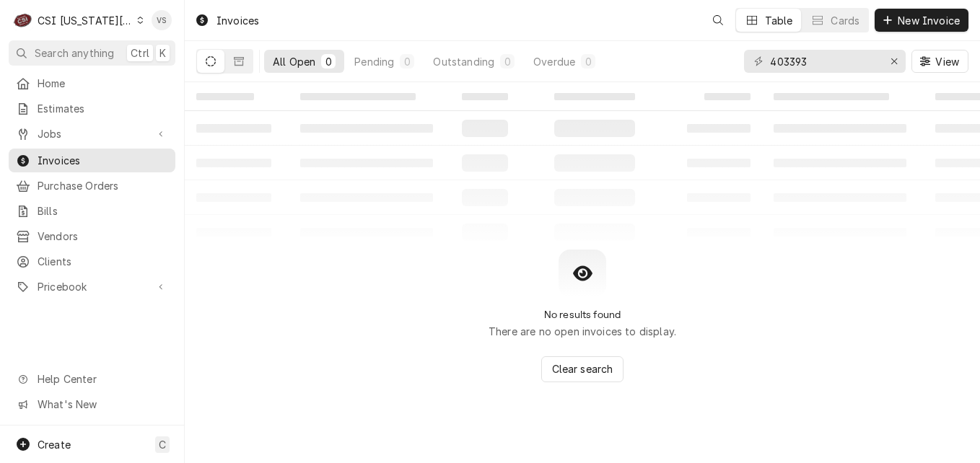 This screenshot has height=463, width=980. Describe the element at coordinates (940, 61) in the screenshot. I see `button: View` at that location.